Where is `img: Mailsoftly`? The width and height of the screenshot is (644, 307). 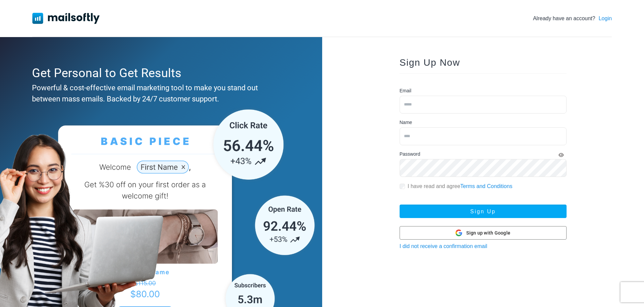
img: Mailsoftly is located at coordinates (66, 18).